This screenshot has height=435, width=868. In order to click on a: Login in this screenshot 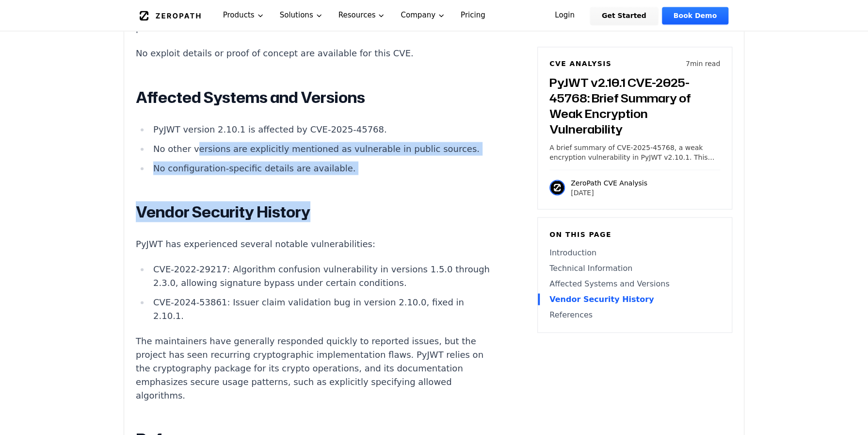, I will do `click(565, 16)`.